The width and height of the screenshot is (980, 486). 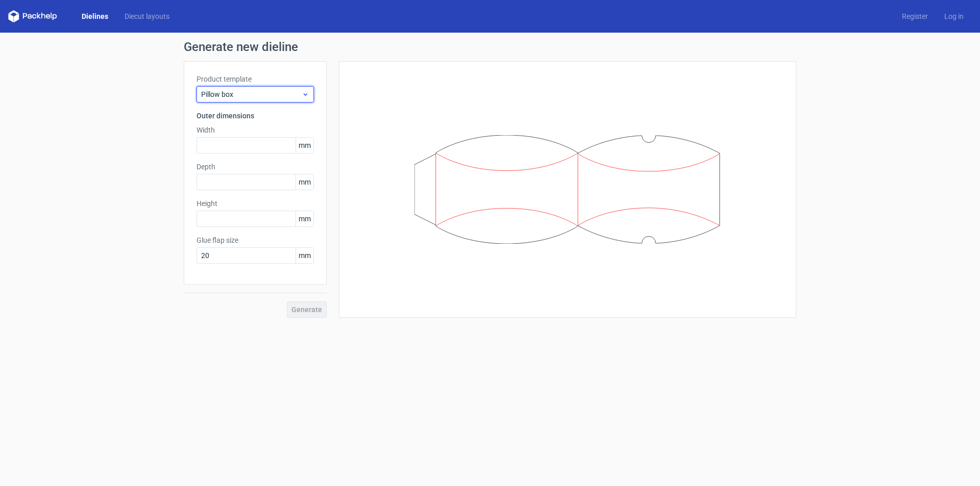 What do you see at coordinates (95, 17) in the screenshot?
I see `a: Dielines` at bounding box center [95, 17].